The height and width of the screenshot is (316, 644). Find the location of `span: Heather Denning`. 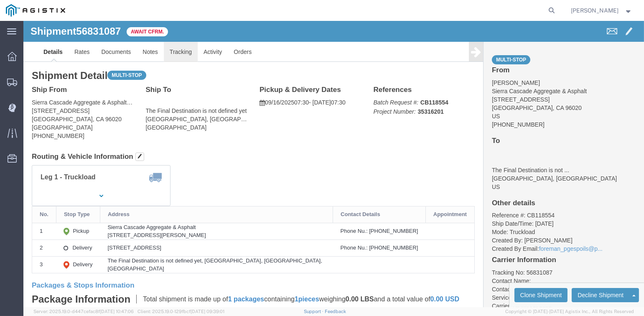

span: Heather Denning is located at coordinates (595, 10).